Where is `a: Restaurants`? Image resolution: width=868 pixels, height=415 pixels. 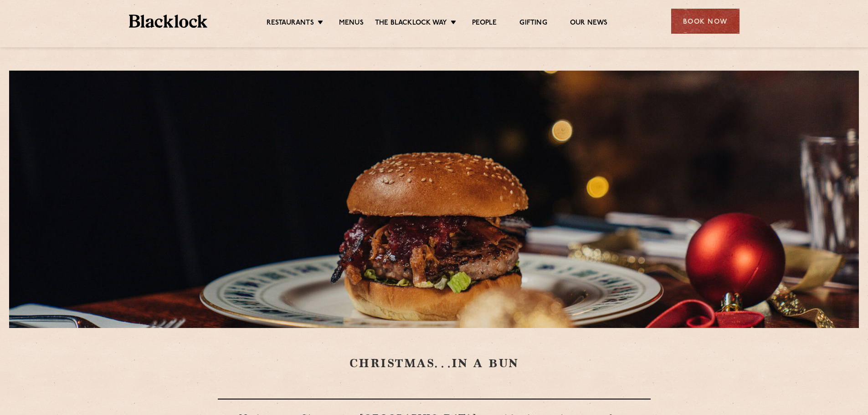
a: Restaurants is located at coordinates (290, 24).